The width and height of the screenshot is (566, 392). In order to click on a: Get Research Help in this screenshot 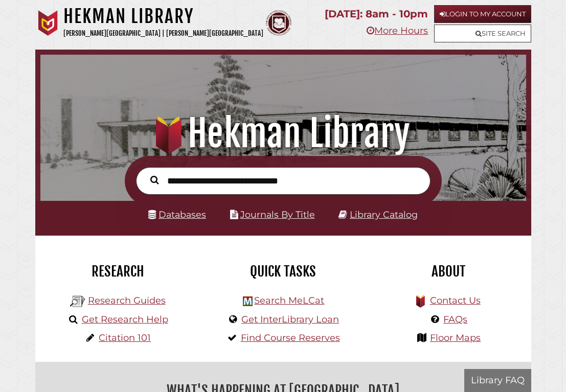, I will do `click(125, 320)`.